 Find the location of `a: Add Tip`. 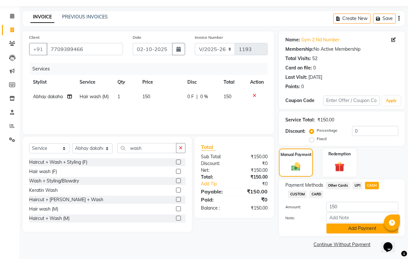

a: Add Tip is located at coordinates (218, 184).